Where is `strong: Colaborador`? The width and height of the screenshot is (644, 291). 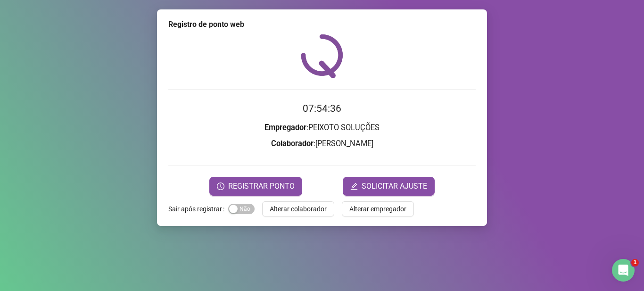 strong: Colaborador is located at coordinates (293, 143).